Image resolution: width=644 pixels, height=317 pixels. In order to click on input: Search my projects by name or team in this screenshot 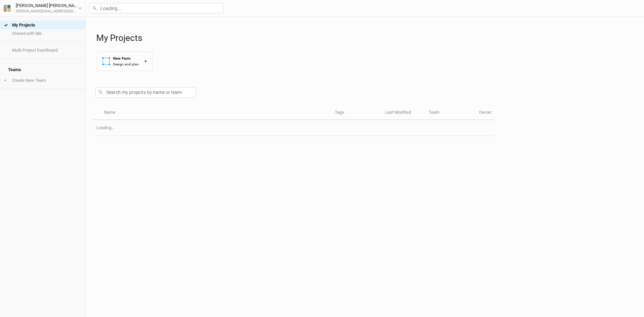, I will do `click(145, 92)`.